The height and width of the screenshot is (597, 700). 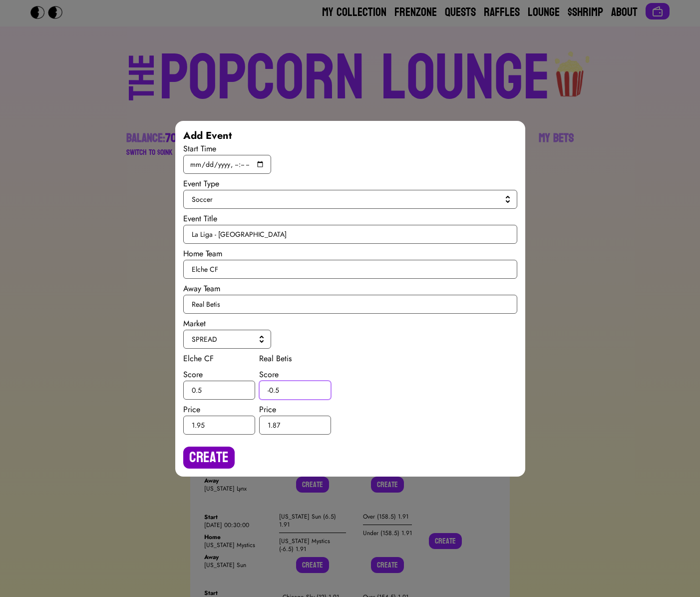 I want to click on div: Market, so click(x=350, y=323).